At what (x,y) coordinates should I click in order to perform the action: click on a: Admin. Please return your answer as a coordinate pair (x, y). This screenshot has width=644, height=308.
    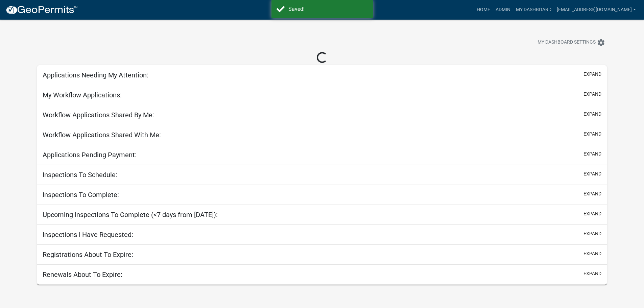
    Looking at the image, I should click on (503, 10).